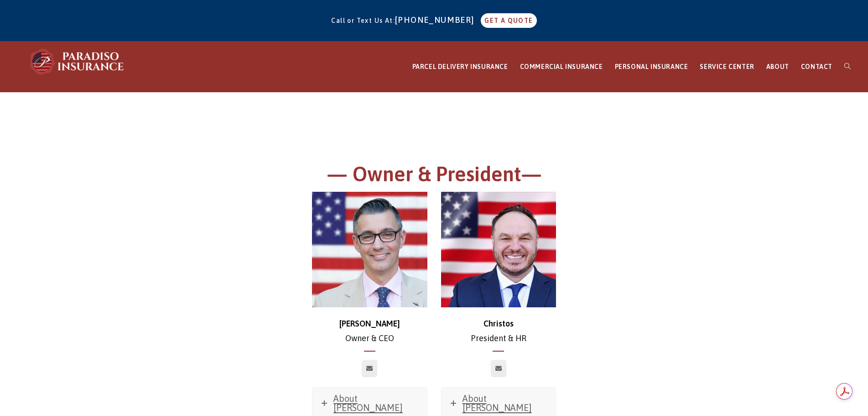 Image resolution: width=868 pixels, height=416 pixels. I want to click on span: CONTACT, so click(816, 66).